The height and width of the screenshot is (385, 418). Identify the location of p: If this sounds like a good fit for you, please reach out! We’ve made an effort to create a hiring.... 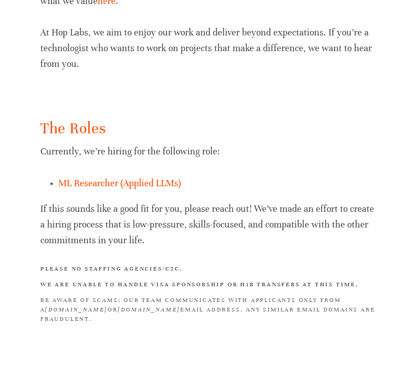
(209, 225).